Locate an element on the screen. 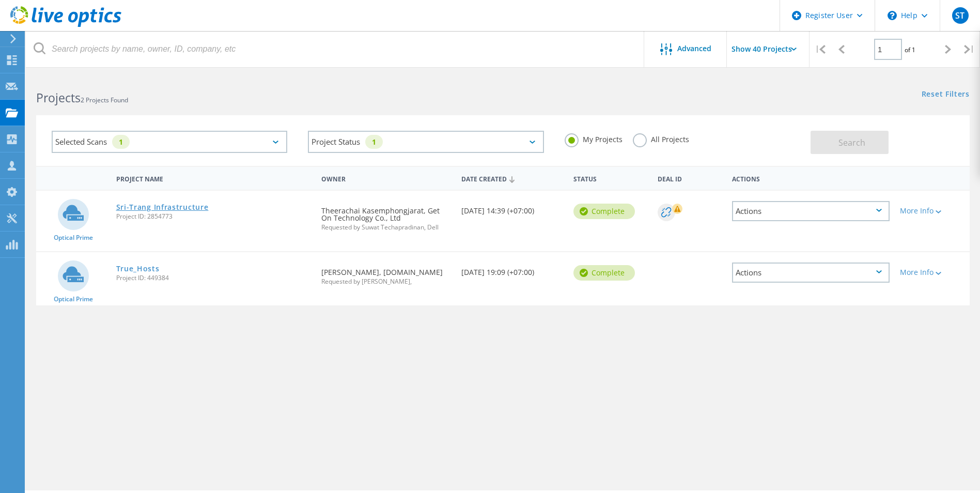 This screenshot has height=493, width=980. a: True_Hosts is located at coordinates (138, 269).